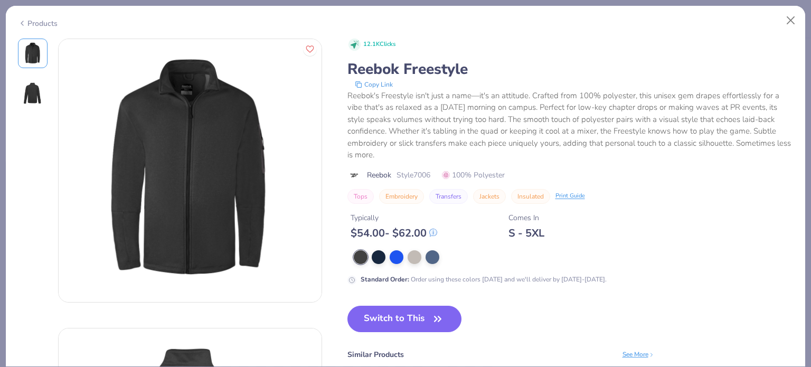  Describe the element at coordinates (526, 233) in the screenshot. I see `div: S - 5XL` at that location.